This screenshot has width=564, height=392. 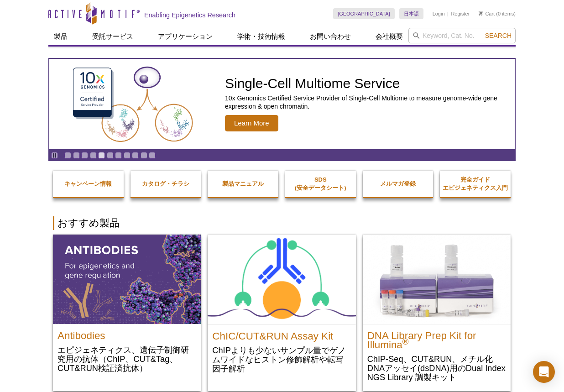 I want to click on a: 会社概要, so click(x=389, y=36).